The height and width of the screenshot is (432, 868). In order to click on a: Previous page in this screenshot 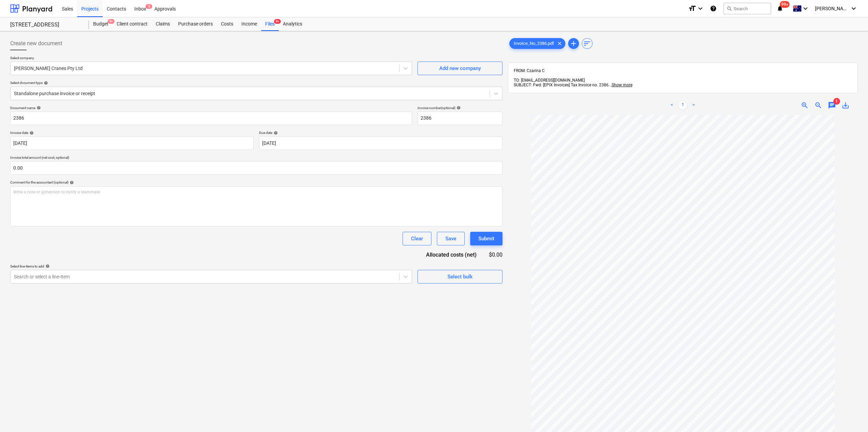, I will do `click(672, 105)`.